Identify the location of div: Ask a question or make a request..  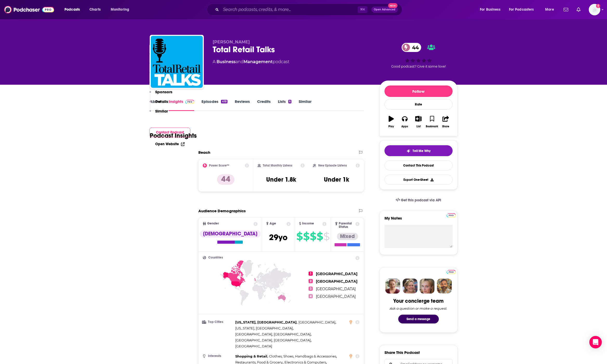
(418, 309).